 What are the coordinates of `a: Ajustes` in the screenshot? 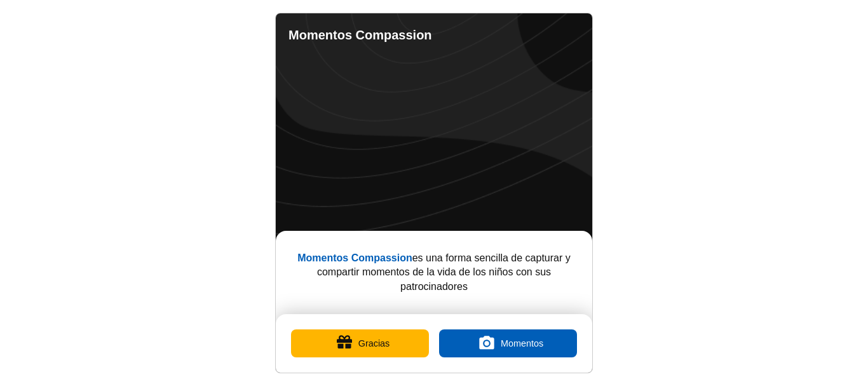 It's located at (572, 34).